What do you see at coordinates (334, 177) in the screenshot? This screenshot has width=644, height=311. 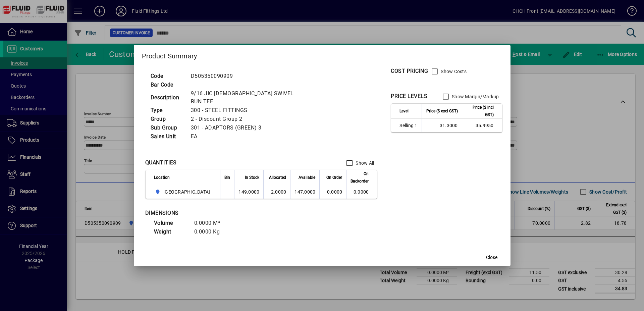 I see `span: On Order` at bounding box center [334, 177].